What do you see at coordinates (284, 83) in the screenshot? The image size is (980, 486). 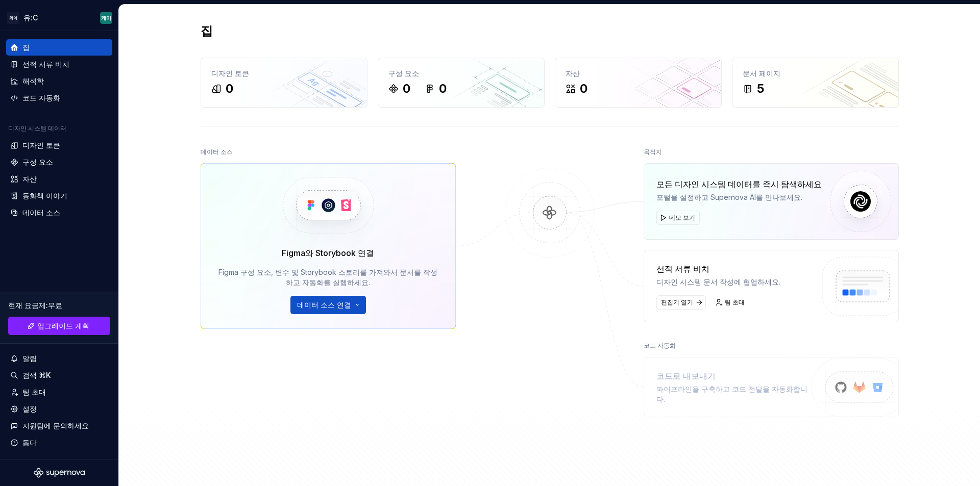 I see `a: 디자인 토큰0` at bounding box center [284, 83].